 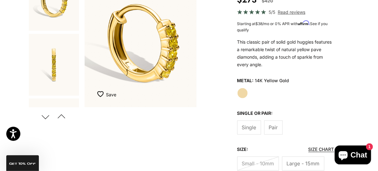 I want to click on img: wishlist, so click(x=102, y=94).